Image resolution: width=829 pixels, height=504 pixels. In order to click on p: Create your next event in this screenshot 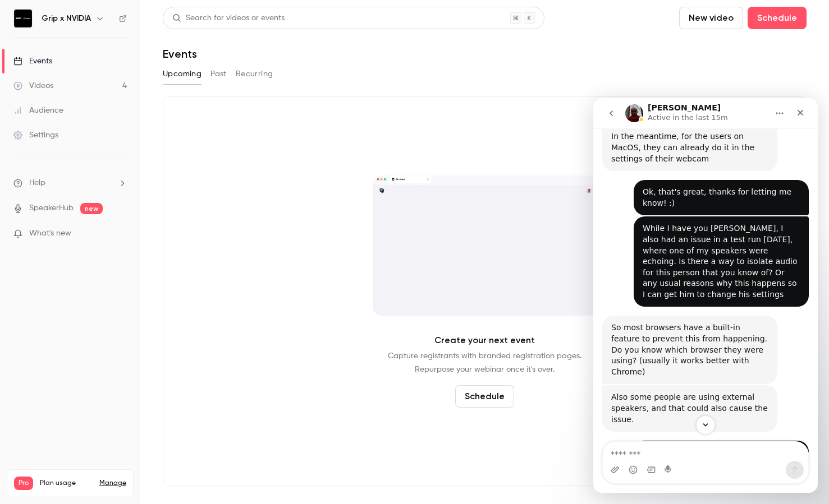, I will do `click(484, 341)`.